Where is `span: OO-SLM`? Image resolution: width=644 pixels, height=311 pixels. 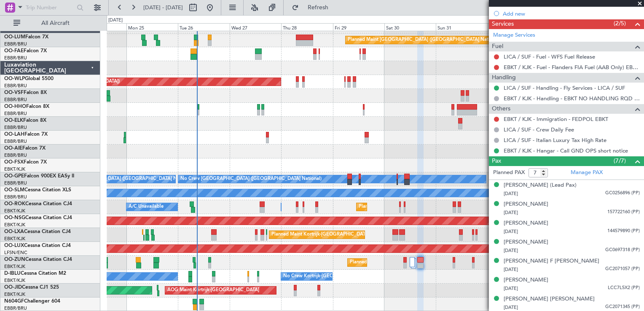 span: OO-SLM is located at coordinates (14, 190).